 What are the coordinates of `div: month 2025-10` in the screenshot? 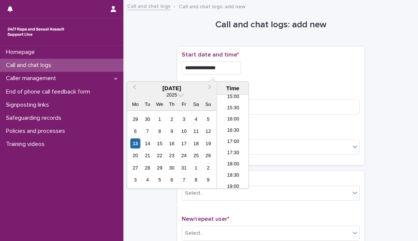 It's located at (172, 149).